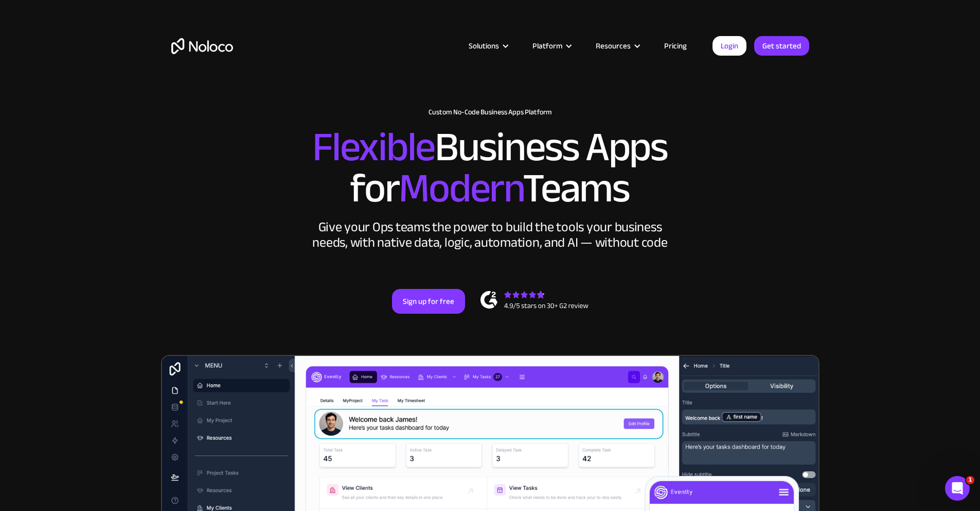 This screenshot has height=511, width=980. Describe the element at coordinates (676, 46) in the screenshot. I see `a: Pricing` at that location.